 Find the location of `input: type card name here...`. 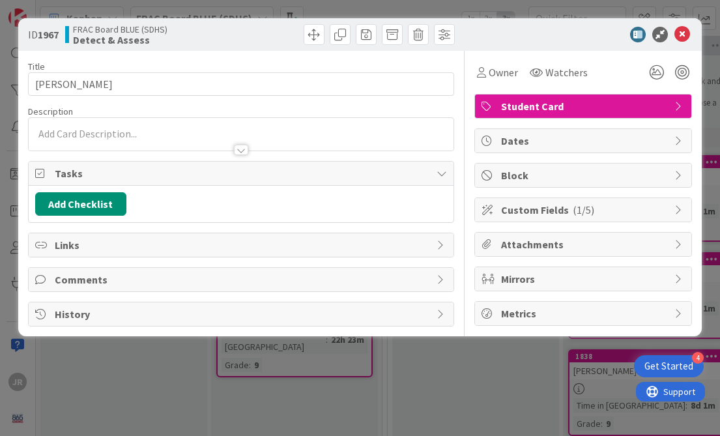

input: type card name here... is located at coordinates (241, 84).